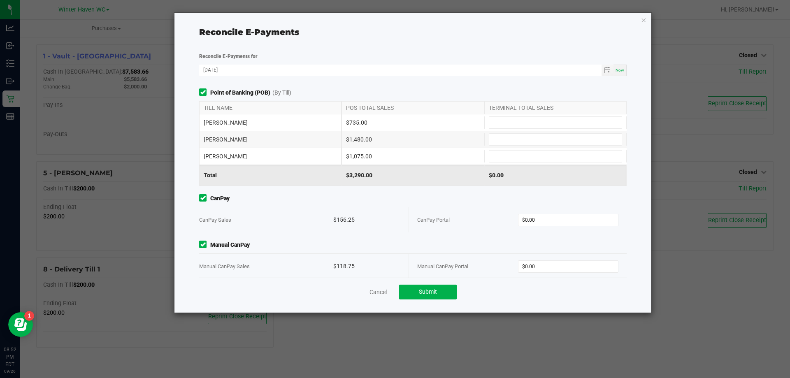  I want to click on div: $3,290.00, so click(413, 175).